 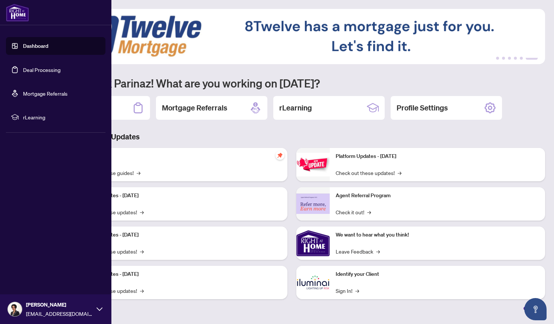 I want to click on h2: rLearning, so click(x=295, y=108).